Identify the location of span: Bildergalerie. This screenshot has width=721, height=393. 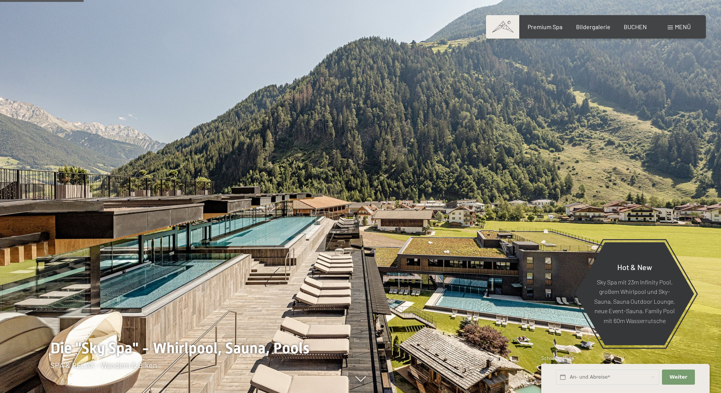
(593, 27).